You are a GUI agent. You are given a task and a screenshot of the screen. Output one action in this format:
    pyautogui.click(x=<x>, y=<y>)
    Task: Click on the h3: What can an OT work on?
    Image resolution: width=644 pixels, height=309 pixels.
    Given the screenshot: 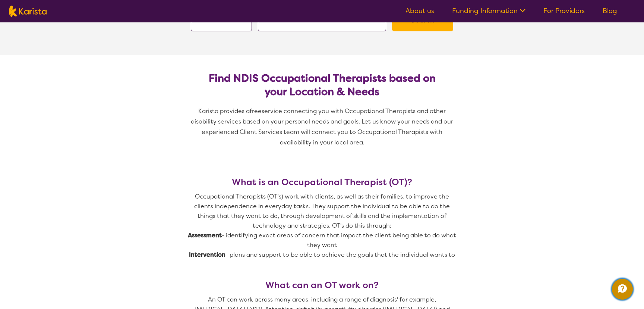 What is the action you would take?
    pyautogui.click(x=322, y=285)
    